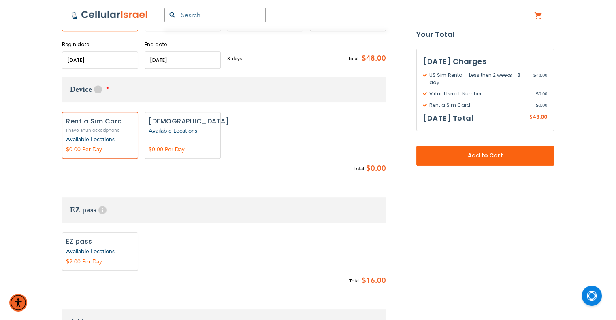  Describe the element at coordinates (480, 94) in the screenshot. I see `span: Virtual Israeli Number` at that location.